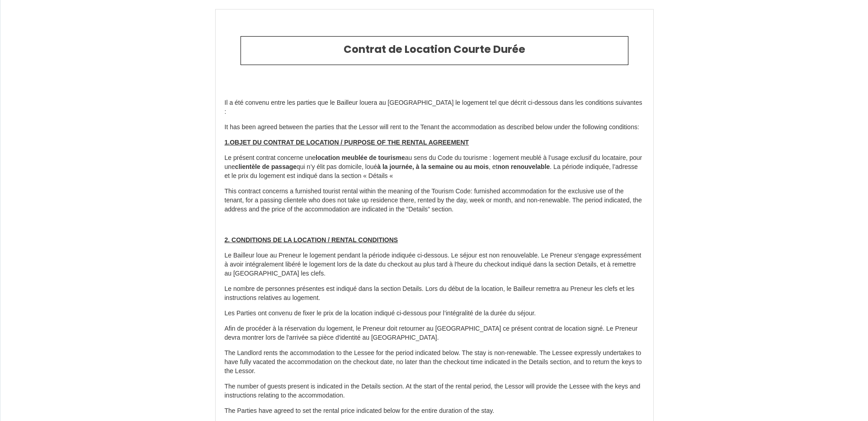 The height and width of the screenshot is (421, 868). What do you see at coordinates (435, 49) in the screenshot?
I see `h2: Contrat de Location Courte Durée` at bounding box center [435, 49].